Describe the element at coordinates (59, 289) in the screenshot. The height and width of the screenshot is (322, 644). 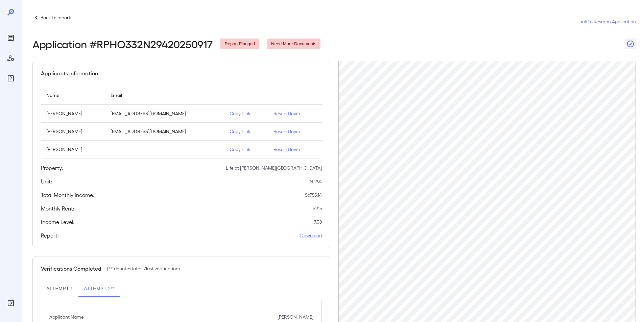
I see `button: Attempt 1` at that location.